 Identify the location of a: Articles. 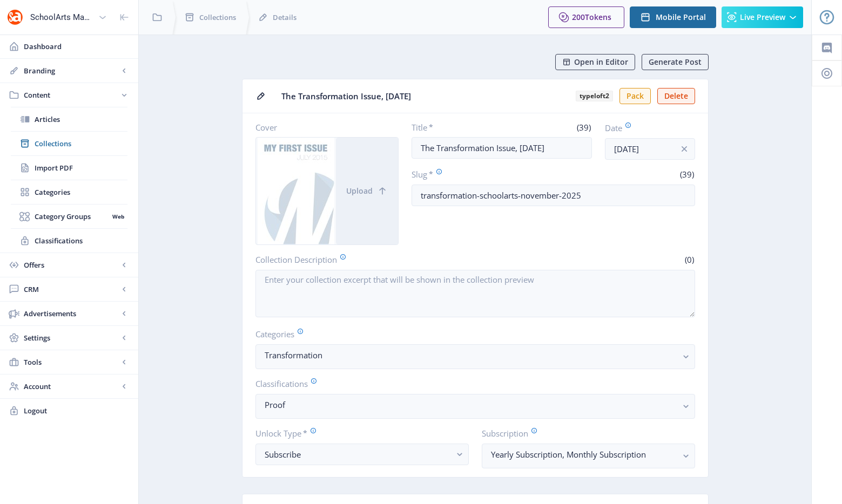
(70, 119).